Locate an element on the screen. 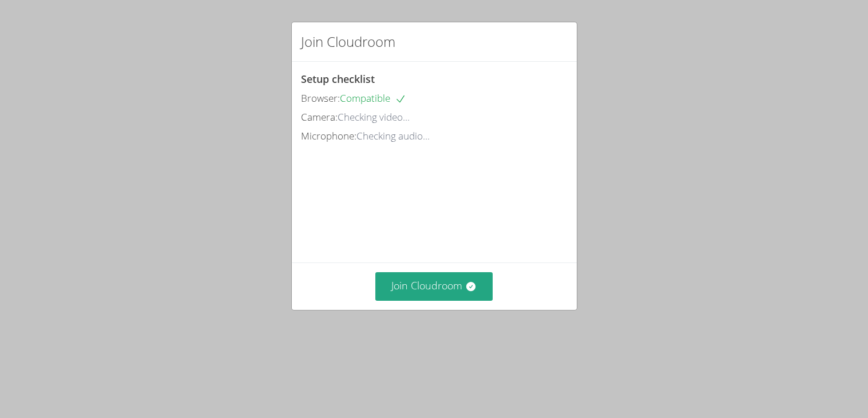 Image resolution: width=868 pixels, height=418 pixels. span: Setup checklist is located at coordinates (337, 79).